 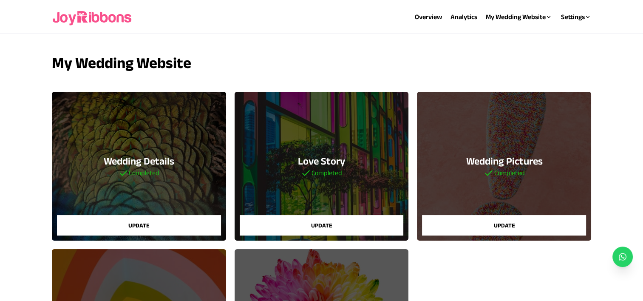 I want to click on a: Love StoryCompletedUpdate, so click(x=322, y=166).